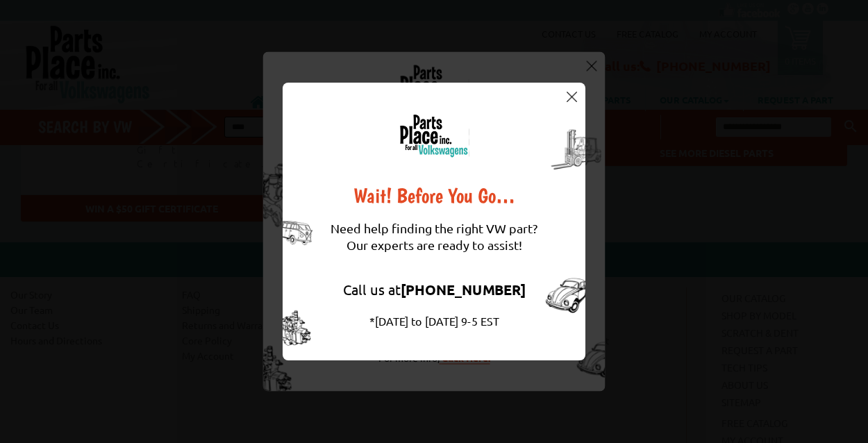  I want to click on div: Need help finding the right VW part? Our experts are ready to assist!, so click(434, 237).